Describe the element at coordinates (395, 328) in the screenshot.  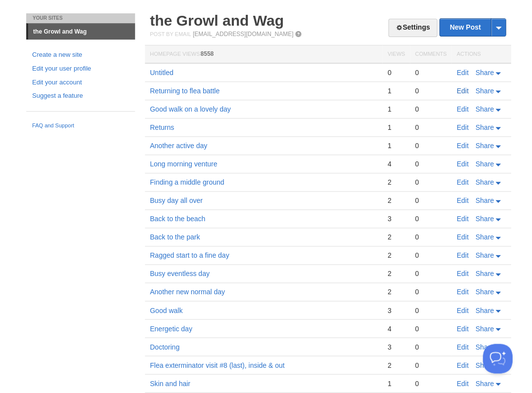
I see `div: 4` at that location.